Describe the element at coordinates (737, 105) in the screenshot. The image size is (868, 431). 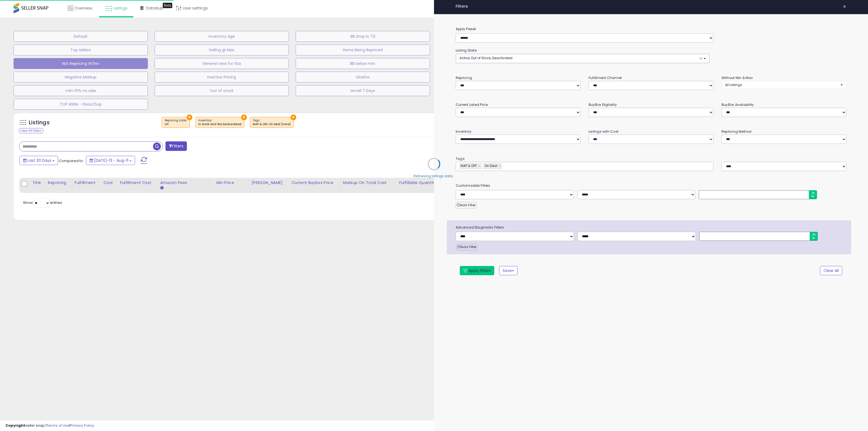
I see `small: BuyBox Availability` at that location.